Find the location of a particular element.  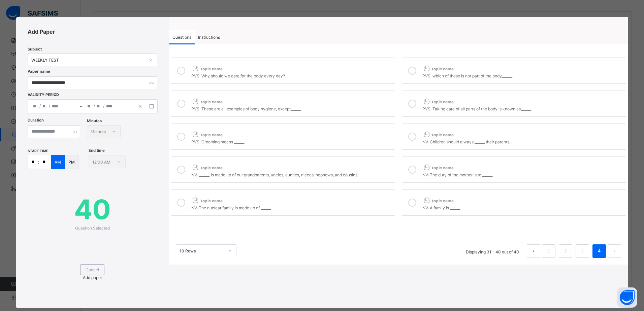

div: NV: The nuclear family is made up of ______. is located at coordinates (291, 207).